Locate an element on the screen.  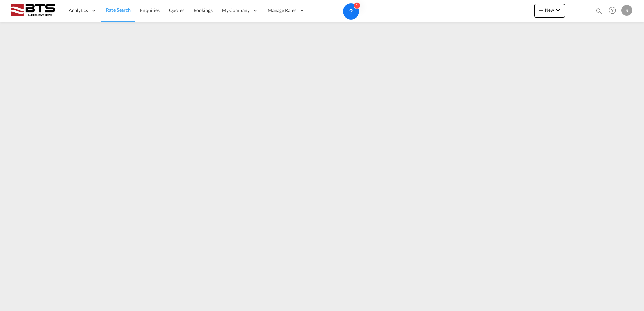
button: icon-plus 400-fgNewicon-chevron-down is located at coordinates (549, 11).